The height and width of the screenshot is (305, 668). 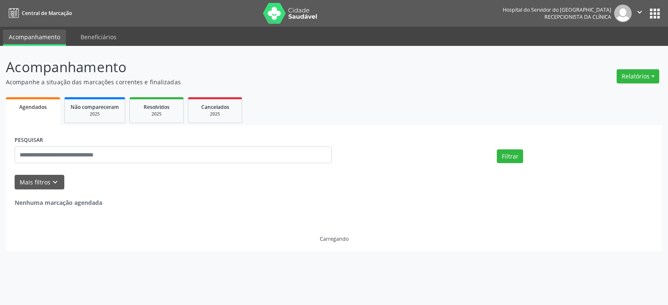 I want to click on a: Central de Marcação, so click(x=39, y=13).